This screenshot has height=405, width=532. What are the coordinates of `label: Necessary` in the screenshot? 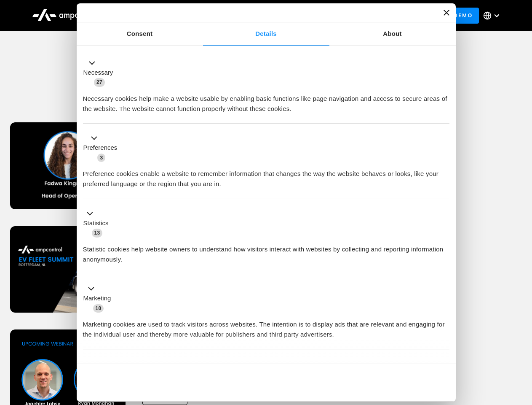 It's located at (98, 72).